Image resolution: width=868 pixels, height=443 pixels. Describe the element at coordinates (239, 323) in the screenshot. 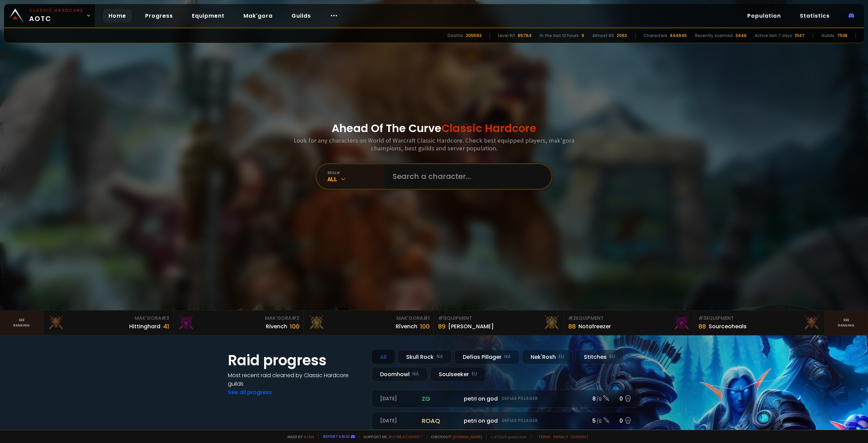

I see `a: Mak'Gora#2Rivench100` at that location.